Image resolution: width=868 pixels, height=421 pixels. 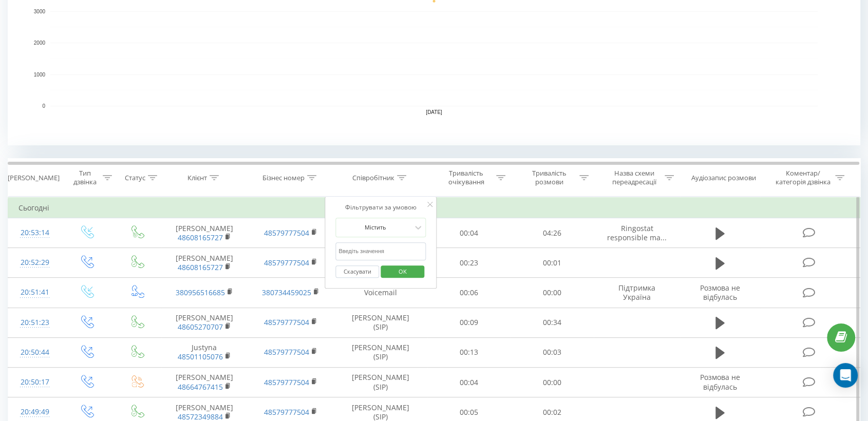 I want to click on td: 00:23, so click(x=469, y=263).